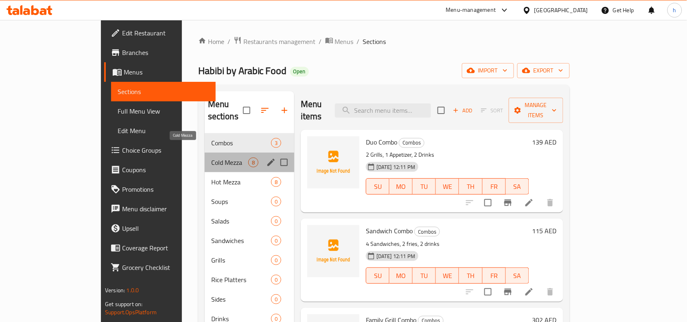 The height and width of the screenshot is (322, 687). I want to click on a: Grocery Checklist, so click(160, 267).